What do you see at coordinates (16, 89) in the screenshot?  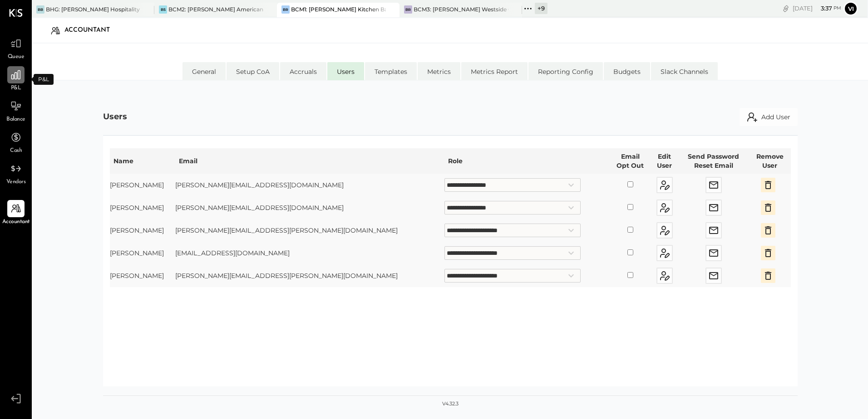 I see `span: P&L` at bounding box center [16, 89].